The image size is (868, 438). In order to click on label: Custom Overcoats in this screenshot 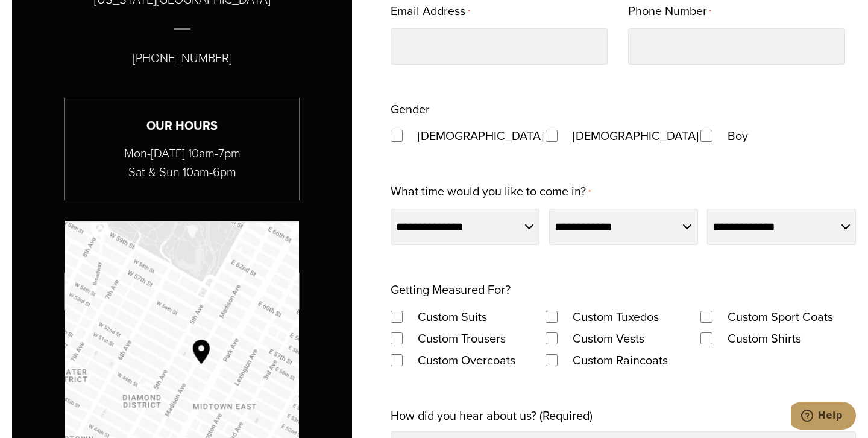, I will do `click(466, 360)`.